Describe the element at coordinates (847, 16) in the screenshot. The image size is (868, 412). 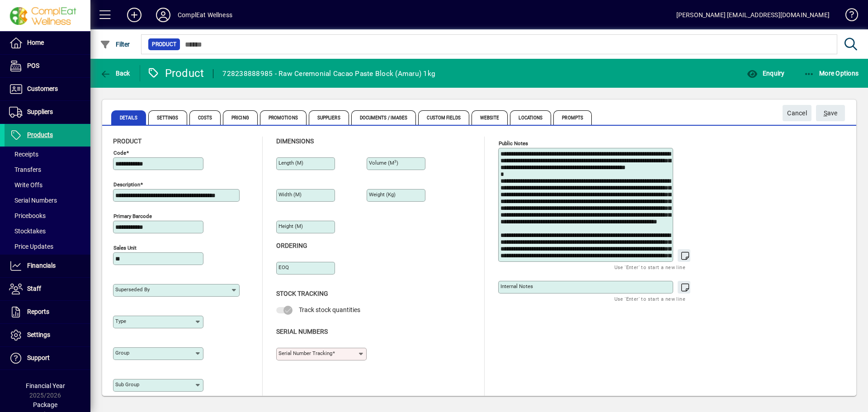
I see `a: Knowledge Base` at that location.